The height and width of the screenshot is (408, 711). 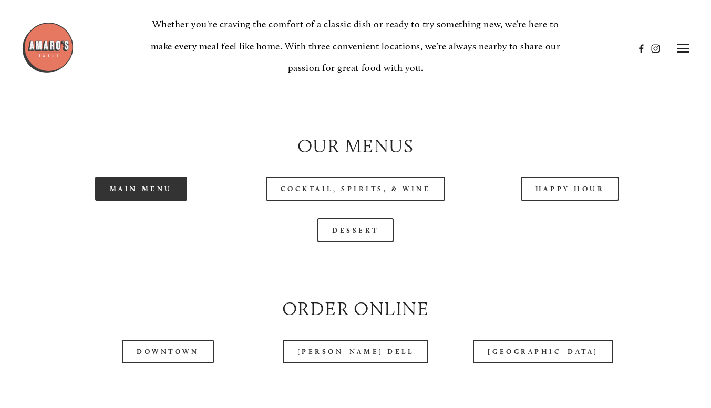 What do you see at coordinates (355, 146) in the screenshot?
I see `h2: Our Menus` at bounding box center [355, 146].